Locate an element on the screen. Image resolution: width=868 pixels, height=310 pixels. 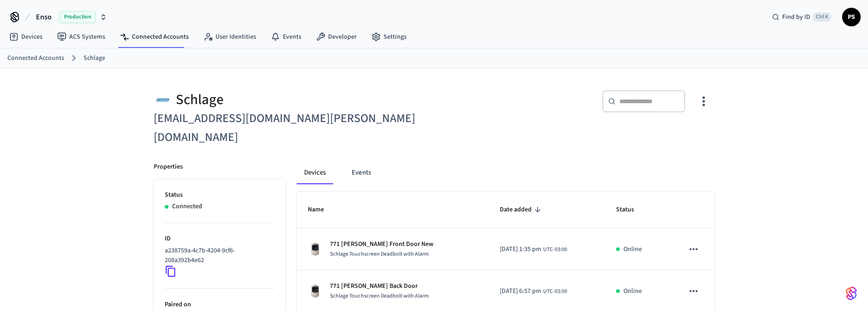
button: Devices is located at coordinates (314, 173).